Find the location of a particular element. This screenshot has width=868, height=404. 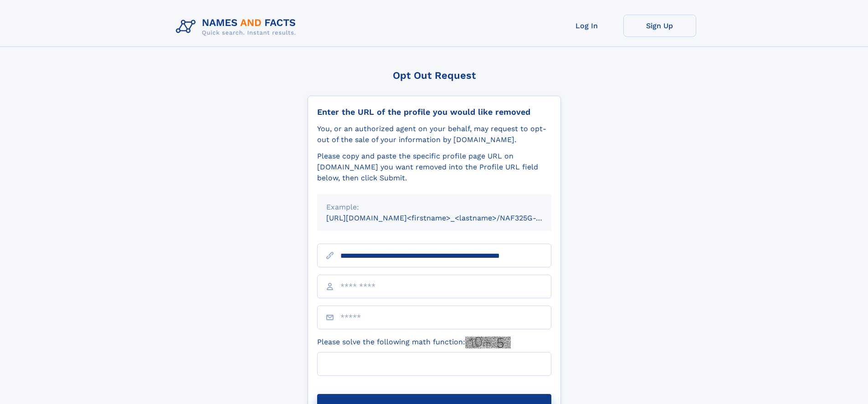

div: Opt Out Request is located at coordinates (434, 75).